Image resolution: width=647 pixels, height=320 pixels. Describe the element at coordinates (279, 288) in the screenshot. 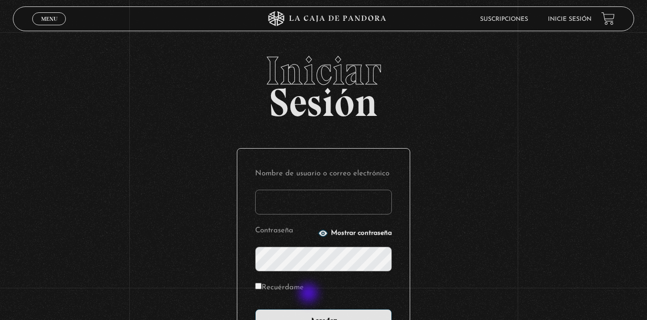

I see `label: Recuérdame` at that location.